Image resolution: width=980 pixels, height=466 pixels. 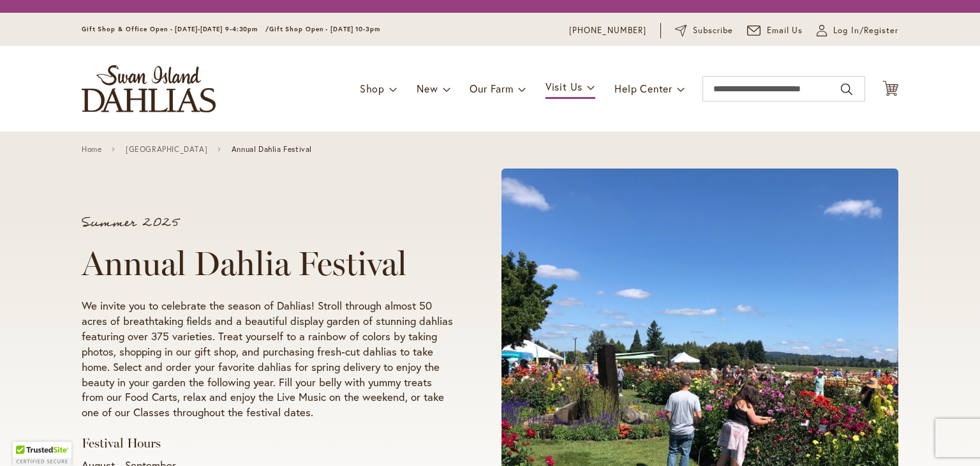 What do you see at coordinates (785, 30) in the screenshot?
I see `span: Email Us` at bounding box center [785, 30].